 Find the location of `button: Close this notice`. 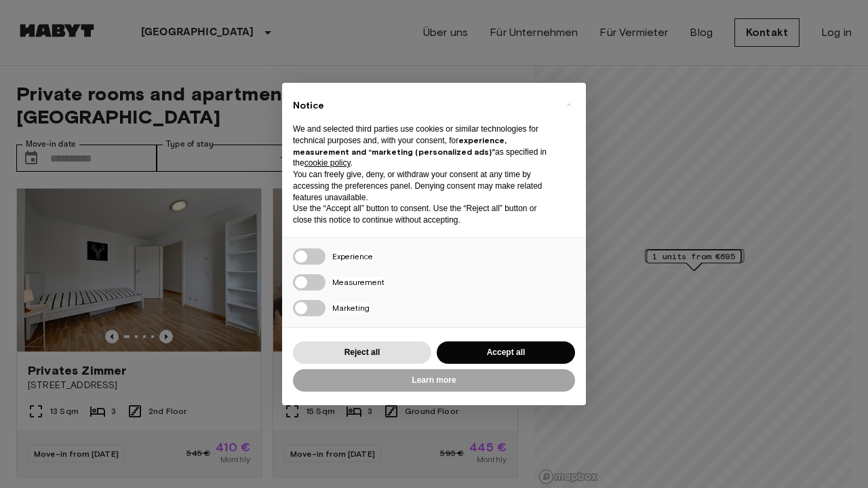

button: Close this notice is located at coordinates (569, 104).